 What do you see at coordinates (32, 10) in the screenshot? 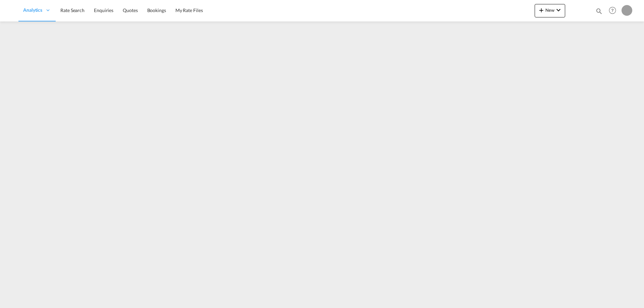
I see `span: Analytics` at bounding box center [32, 10].